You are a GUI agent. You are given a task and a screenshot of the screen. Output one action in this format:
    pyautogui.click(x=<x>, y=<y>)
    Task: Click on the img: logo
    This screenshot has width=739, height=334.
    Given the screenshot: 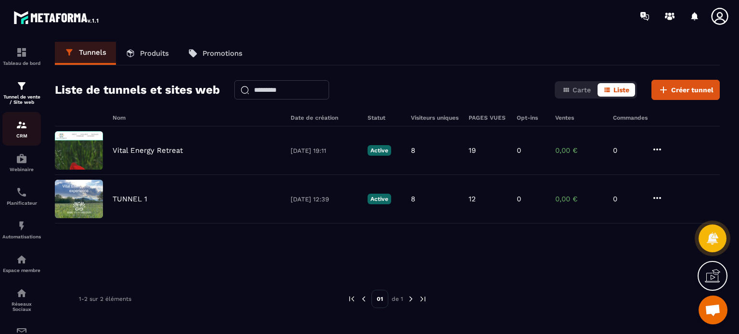 What is the action you would take?
    pyautogui.click(x=57, y=17)
    